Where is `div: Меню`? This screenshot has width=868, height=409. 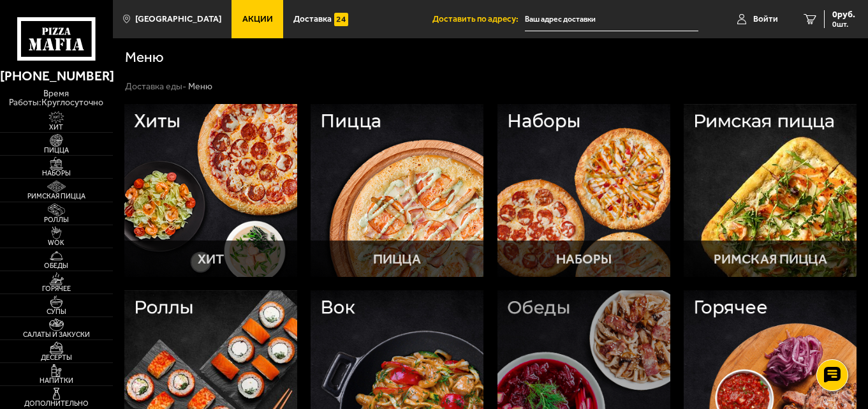
div: Меню is located at coordinates (201, 87).